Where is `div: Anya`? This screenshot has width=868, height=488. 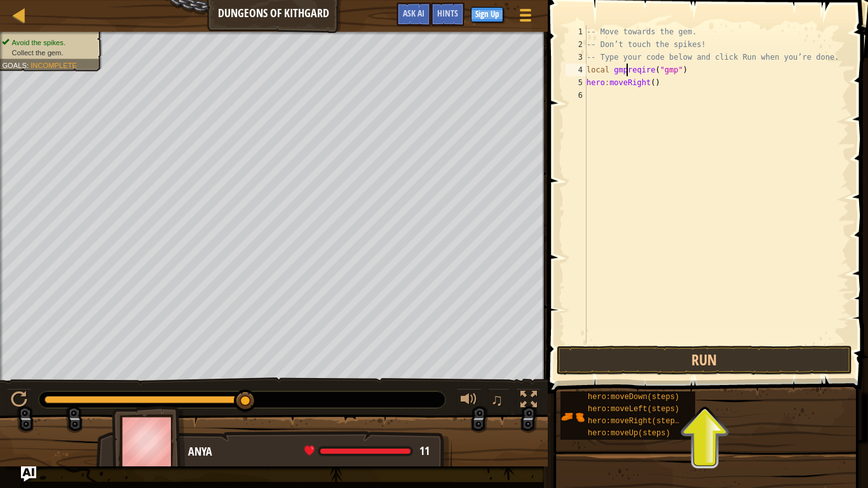
div: Anya is located at coordinates (313, 452).